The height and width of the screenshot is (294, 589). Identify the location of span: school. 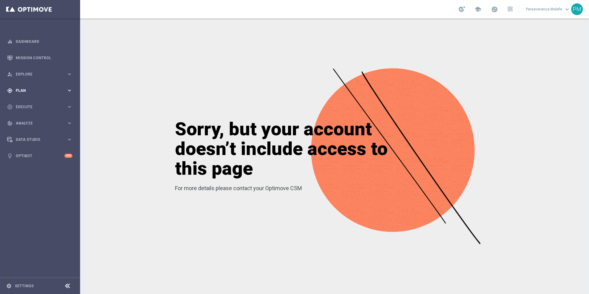
(478, 9).